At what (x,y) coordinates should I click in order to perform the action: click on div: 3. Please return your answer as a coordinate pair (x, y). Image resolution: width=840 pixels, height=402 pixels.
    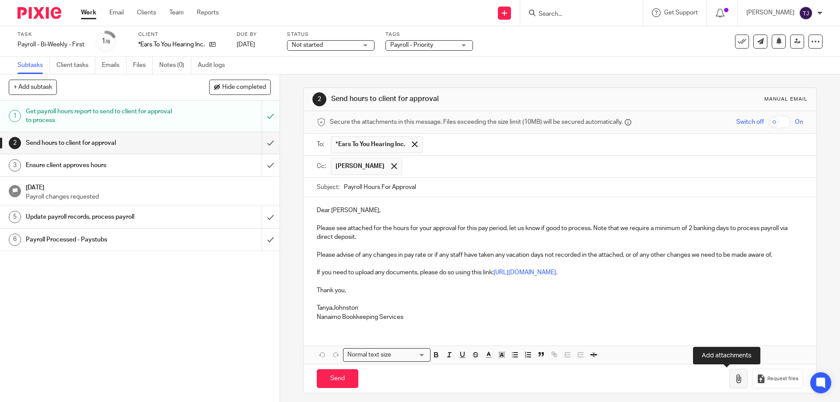
    Looking at the image, I should click on (15, 165).